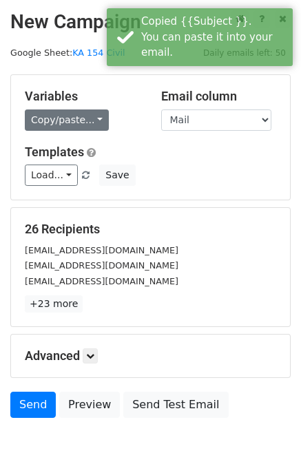 This screenshot has height=464, width=301. Describe the element at coordinates (54, 151) in the screenshot. I see `a: Templates` at that location.